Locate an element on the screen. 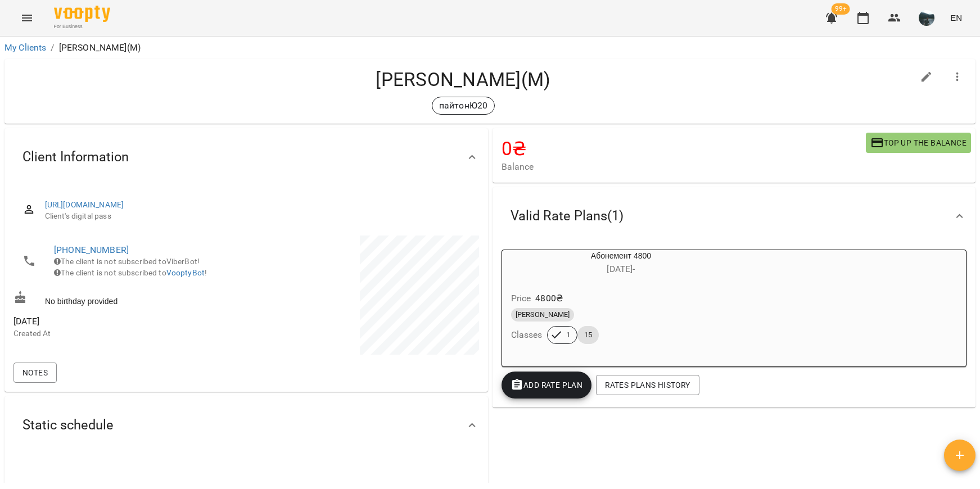 The height and width of the screenshot is (489, 980). span: The client is not subscribed to ViberBot! is located at coordinates (127, 261).